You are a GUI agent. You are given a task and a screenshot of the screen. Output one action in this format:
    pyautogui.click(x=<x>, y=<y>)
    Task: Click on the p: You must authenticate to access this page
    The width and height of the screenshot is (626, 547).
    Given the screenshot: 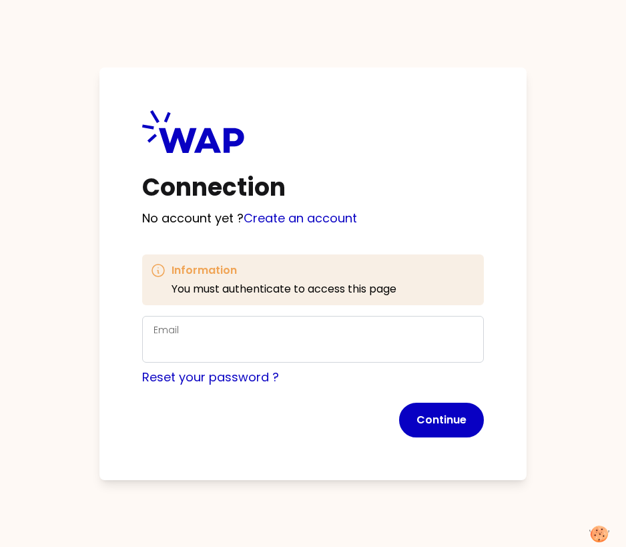 What is the action you would take?
    pyautogui.click(x=284, y=289)
    